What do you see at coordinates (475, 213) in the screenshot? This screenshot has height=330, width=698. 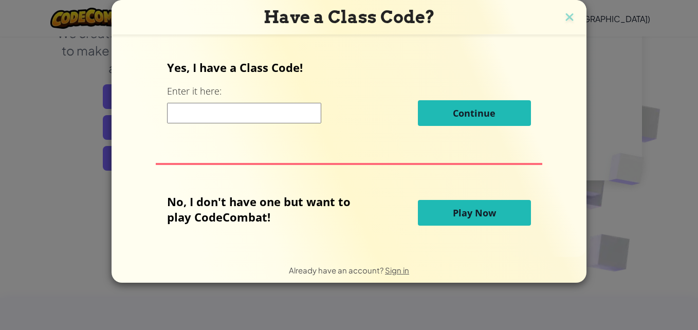 I see `button: Play Now` at bounding box center [475, 213].